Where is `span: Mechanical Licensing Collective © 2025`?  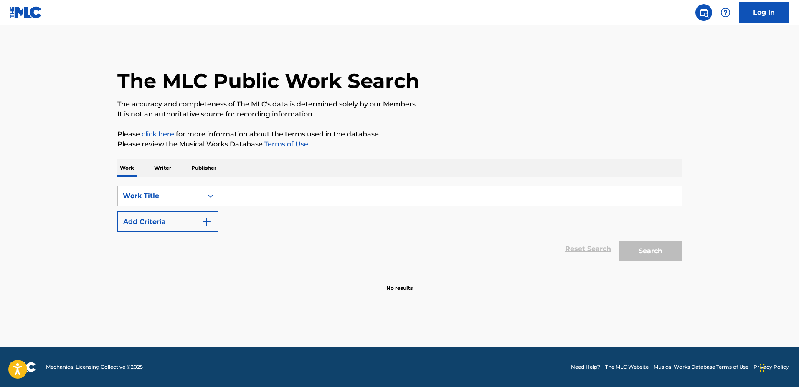
span: Mechanical Licensing Collective © 2025 is located at coordinates (94, 367).